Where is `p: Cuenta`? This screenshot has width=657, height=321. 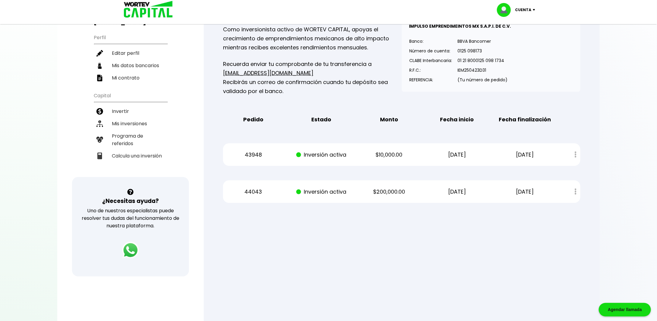 p: Cuenta is located at coordinates (523, 10).